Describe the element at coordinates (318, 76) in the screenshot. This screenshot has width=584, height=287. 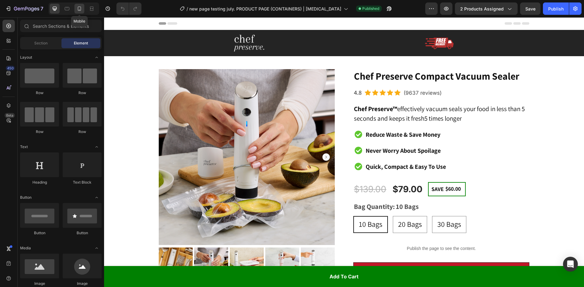
I see `span: (9637 reviews)` at that location.